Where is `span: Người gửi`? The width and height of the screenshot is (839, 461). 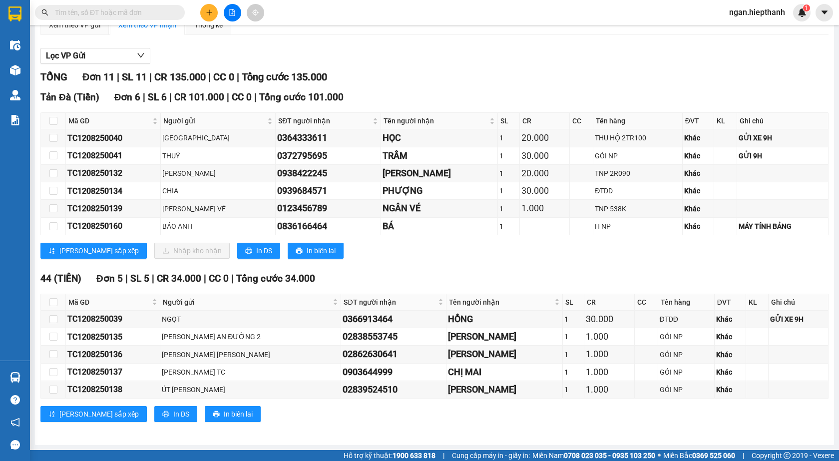
span: Người gửi is located at coordinates (214, 121).